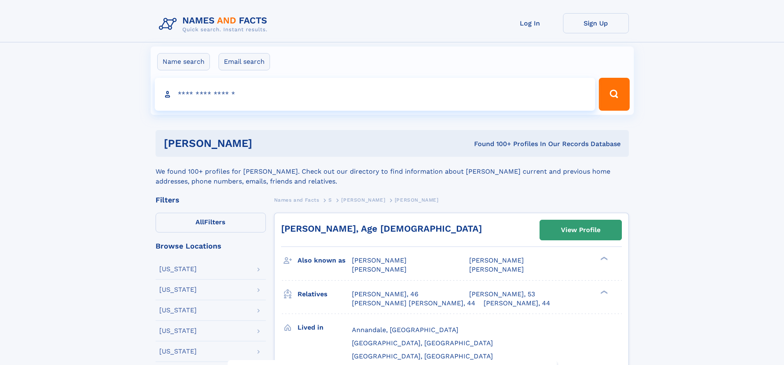  I want to click on a: S, so click(330, 200).